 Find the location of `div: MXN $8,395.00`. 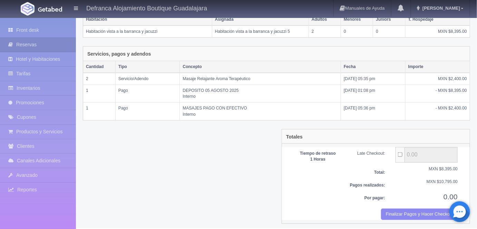

div: MXN $8,395.00 is located at coordinates (427, 169).